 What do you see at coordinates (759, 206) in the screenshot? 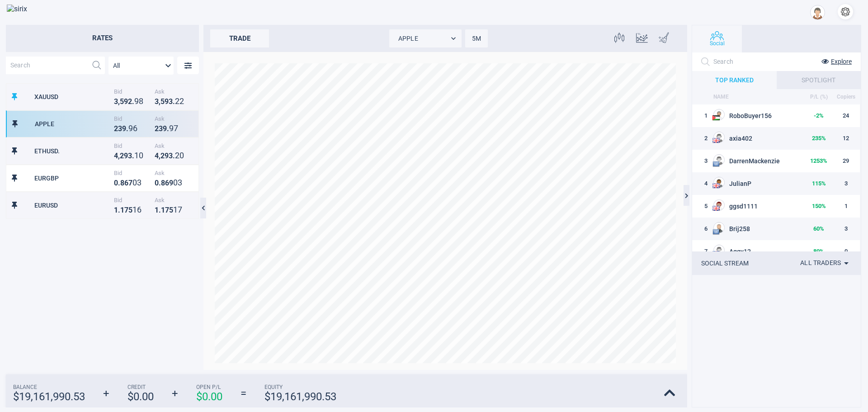
I see `td: ggsd1111` at bounding box center [759, 206].